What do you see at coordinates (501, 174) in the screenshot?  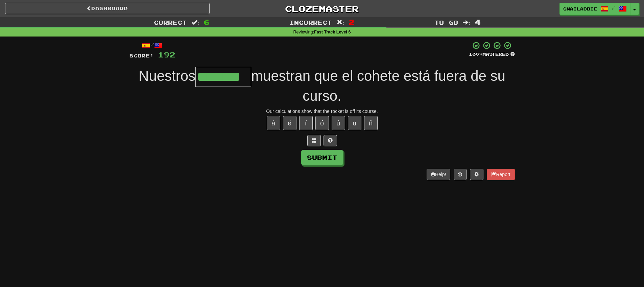 I see `button: Report` at bounding box center [501, 174].